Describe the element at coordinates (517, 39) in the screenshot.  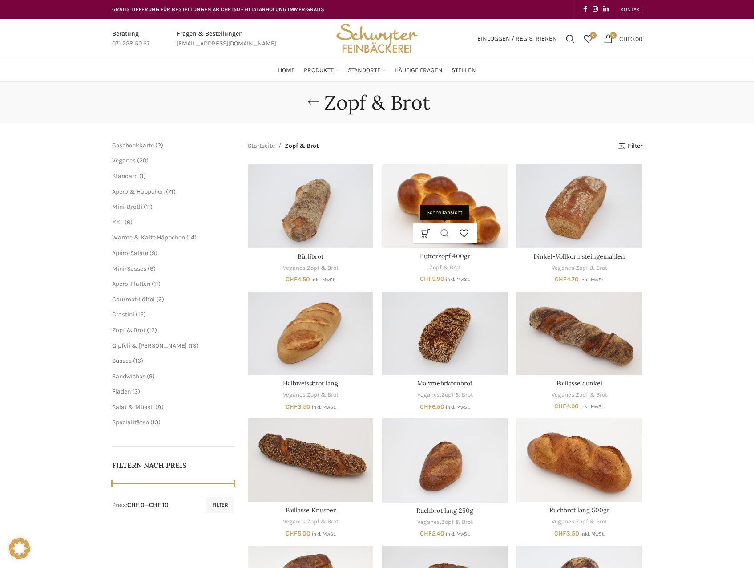
I see `a: Einloggen / Registrieren` at that location.